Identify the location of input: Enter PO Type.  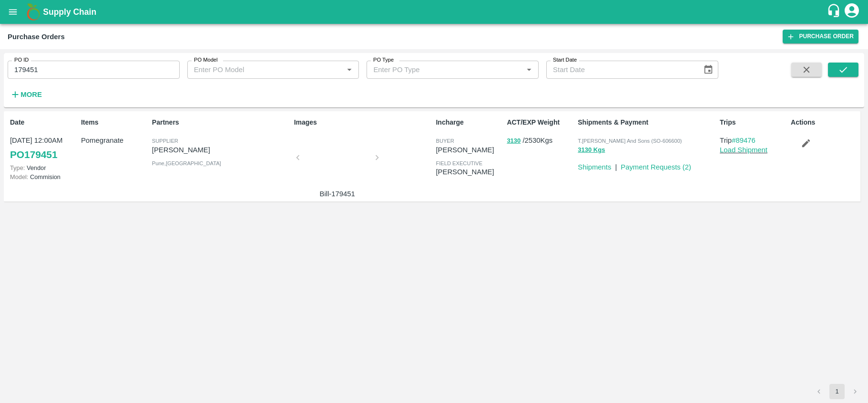
(438, 70).